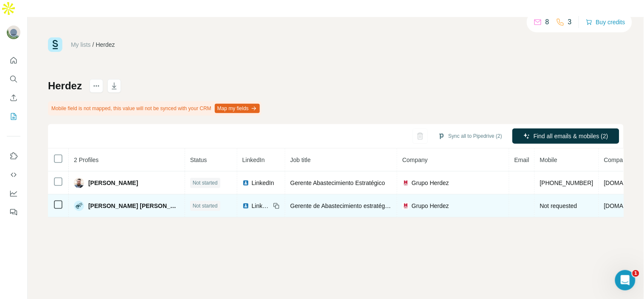 The width and height of the screenshot is (644, 299). Describe the element at coordinates (198, 159) in the screenshot. I see `span: Status` at that location.